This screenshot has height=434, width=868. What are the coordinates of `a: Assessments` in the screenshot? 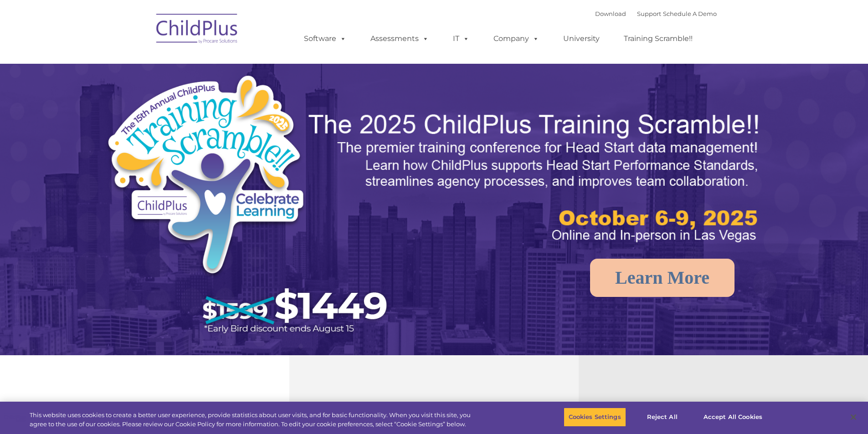 It's located at (400, 39).